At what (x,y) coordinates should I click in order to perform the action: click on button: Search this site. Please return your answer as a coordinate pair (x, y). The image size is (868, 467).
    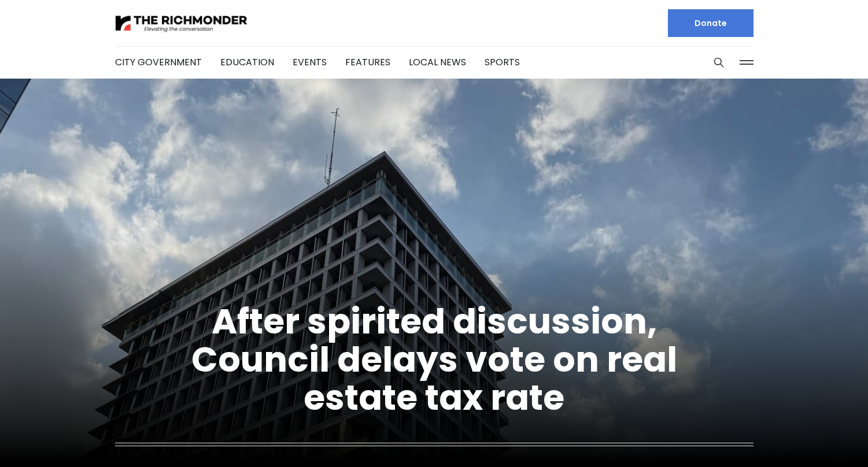
    Looking at the image, I should click on (719, 62).